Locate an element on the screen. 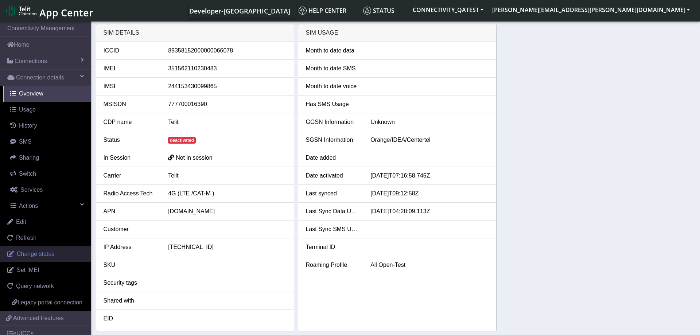  span: Status is located at coordinates (379, 11).